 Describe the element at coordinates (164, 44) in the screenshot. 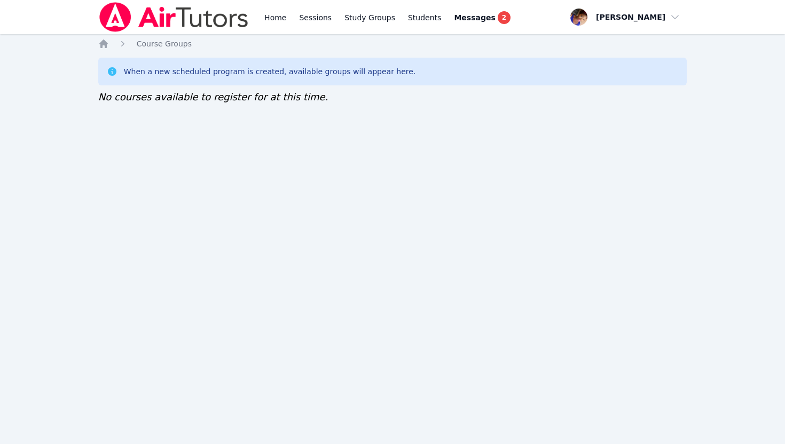

I see `a: Course Groups` at that location.